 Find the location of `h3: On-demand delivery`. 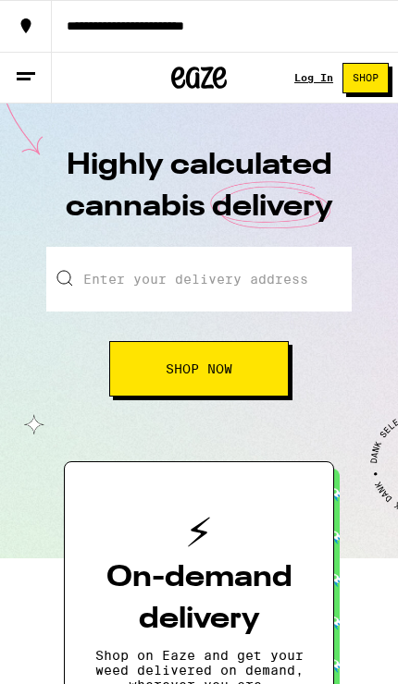

h3: On-demand delivery is located at coordinates (199, 599).